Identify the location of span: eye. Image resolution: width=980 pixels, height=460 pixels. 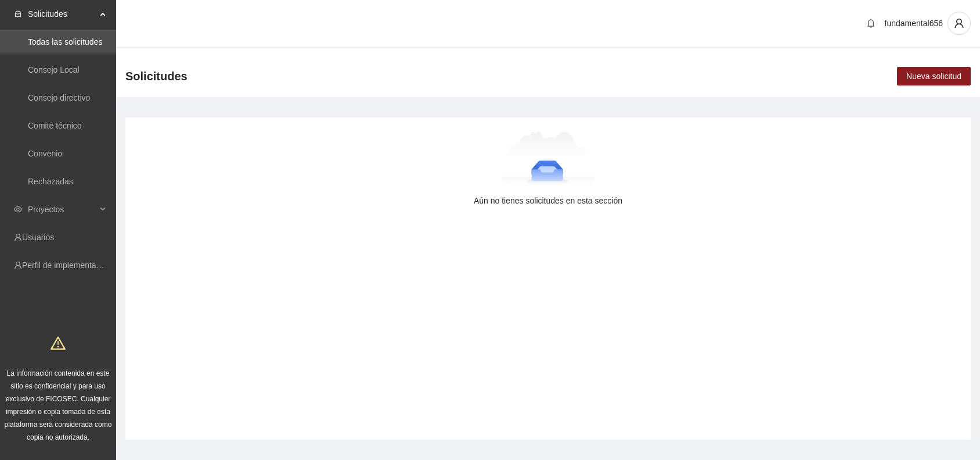
(18, 209).